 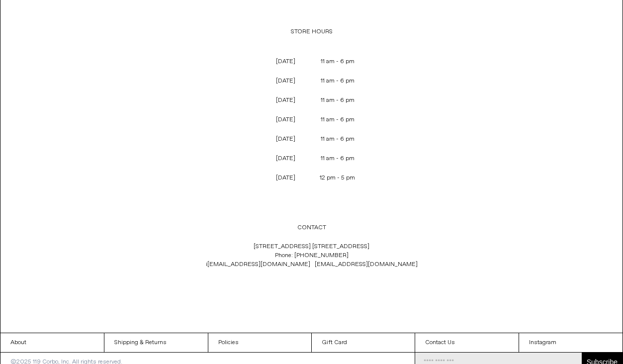 What do you see at coordinates (260, 264) in the screenshot?
I see `span: i` at bounding box center [260, 264].